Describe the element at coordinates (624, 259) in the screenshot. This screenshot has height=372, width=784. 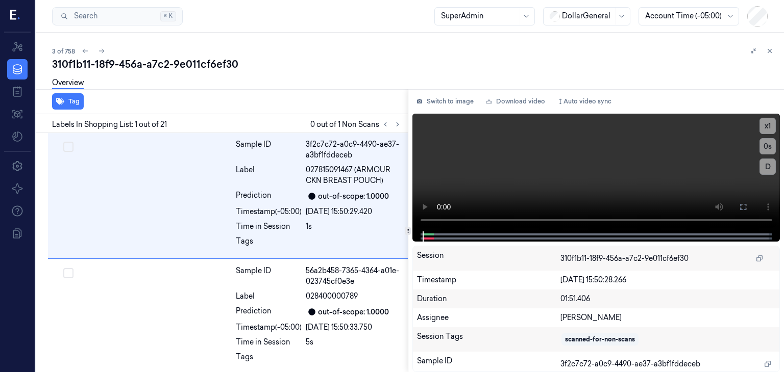
I see `span: 310f1b11-18f9-456a-a7c2-9e011cf6ef30` at that location.